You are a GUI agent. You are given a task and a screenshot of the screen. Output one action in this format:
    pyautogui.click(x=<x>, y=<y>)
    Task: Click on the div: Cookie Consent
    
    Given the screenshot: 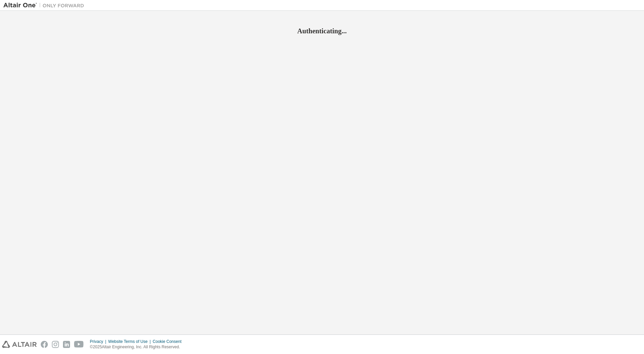 What is the action you would take?
    pyautogui.click(x=169, y=342)
    